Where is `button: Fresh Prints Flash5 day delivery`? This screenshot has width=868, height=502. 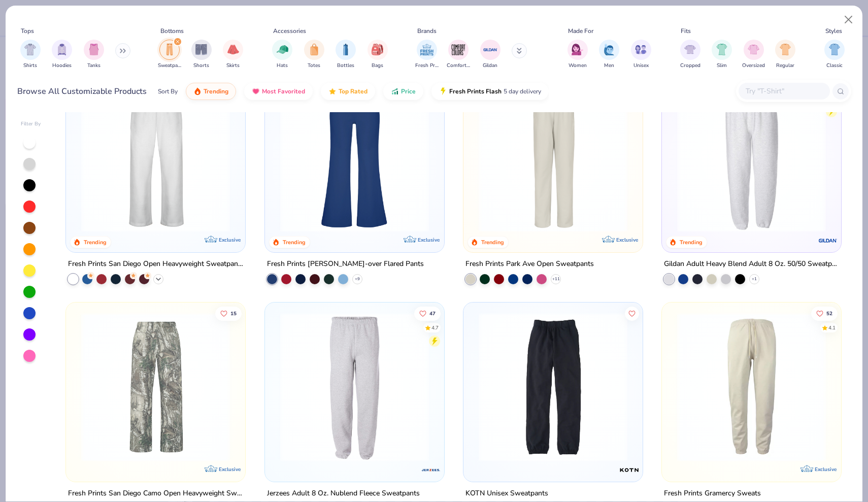
button: Fresh Prints Flash5 day delivery is located at coordinates (490, 91).